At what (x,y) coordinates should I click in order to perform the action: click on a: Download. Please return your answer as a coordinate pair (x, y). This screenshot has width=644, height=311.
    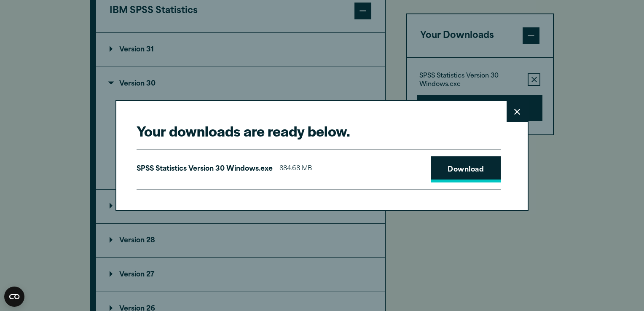
    Looking at the image, I should click on (465, 169).